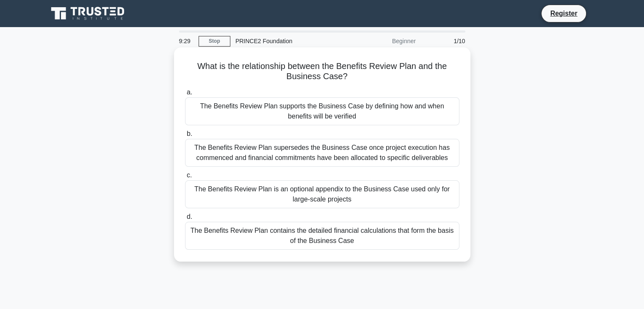 The width and height of the screenshot is (644, 309). I want to click on h5: What is the relationship between the Benefits Review Plan and the Business Case?, so click(322, 71).